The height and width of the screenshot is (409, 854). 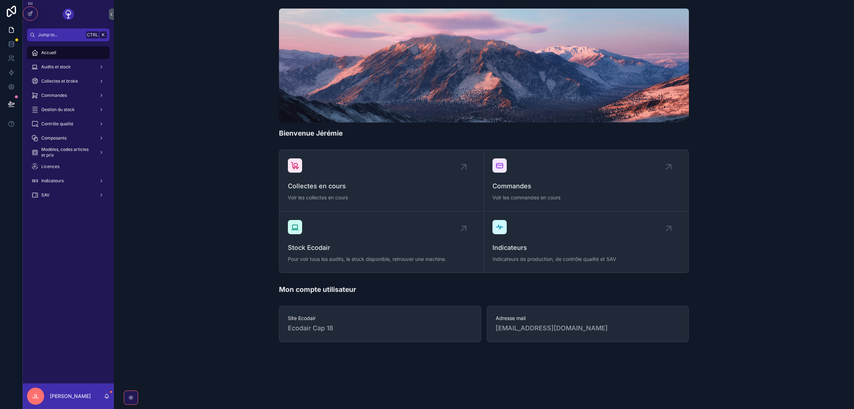 I want to click on h1: Mon compte utilisateur, so click(x=317, y=289).